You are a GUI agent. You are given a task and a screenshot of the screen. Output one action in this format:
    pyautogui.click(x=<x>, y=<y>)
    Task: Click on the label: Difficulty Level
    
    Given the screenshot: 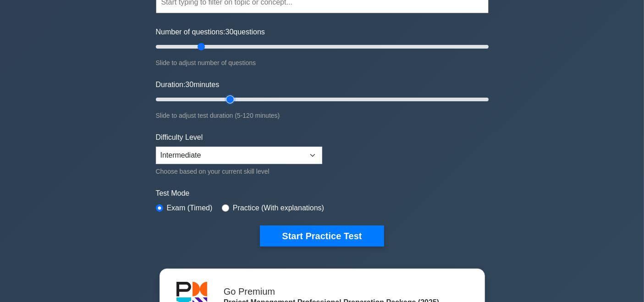 What is the action you would take?
    pyautogui.click(x=179, y=137)
    